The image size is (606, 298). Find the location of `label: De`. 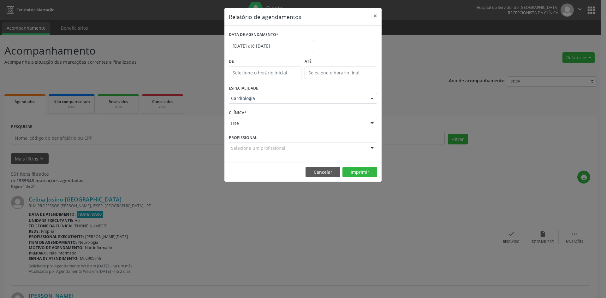

label: De is located at coordinates (265, 62).